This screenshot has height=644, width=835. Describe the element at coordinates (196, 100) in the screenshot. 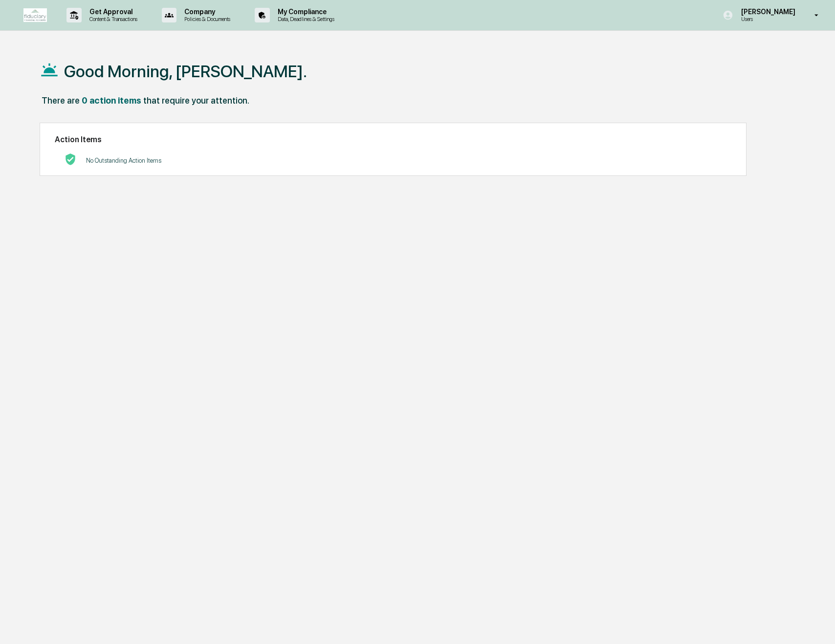

I see `div: that require your attention.` at that location.